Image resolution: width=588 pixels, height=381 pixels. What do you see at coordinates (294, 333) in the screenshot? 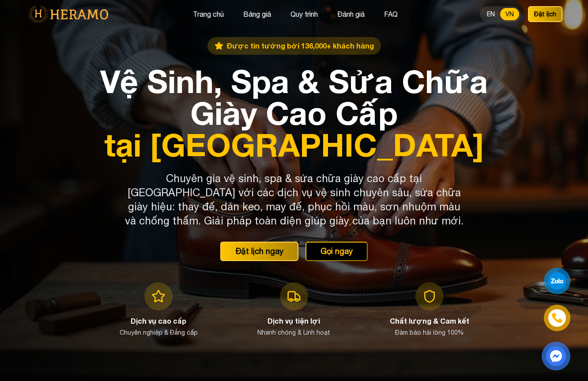
I see `p: Nhanh chóng & Linh hoạt` at bounding box center [294, 333].